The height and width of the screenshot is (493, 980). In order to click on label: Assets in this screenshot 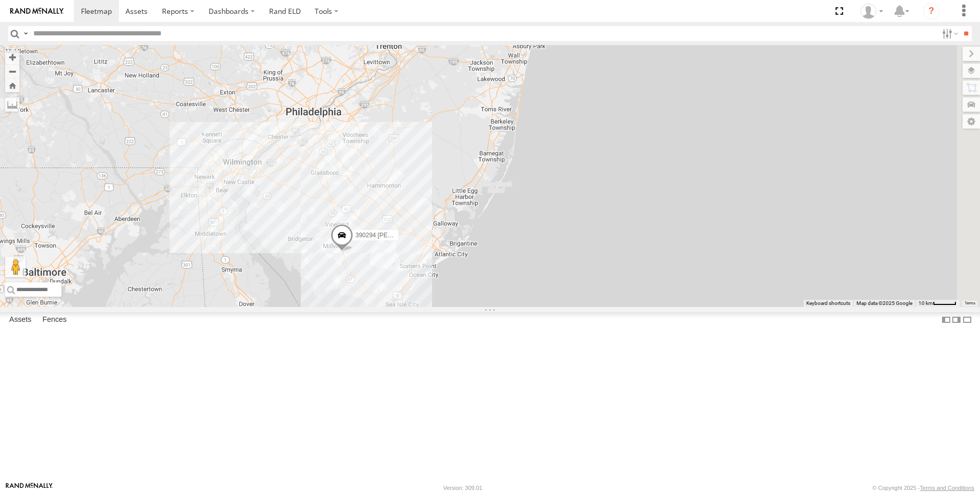, I will do `click(20, 320)`.